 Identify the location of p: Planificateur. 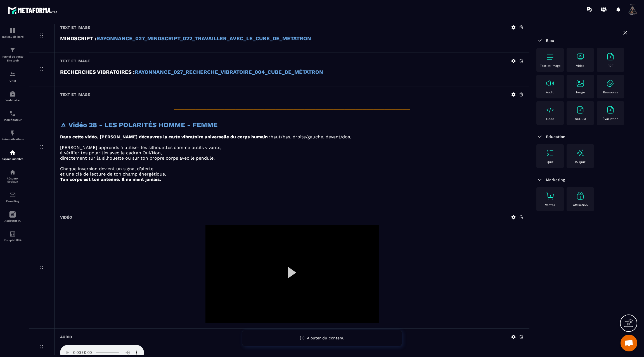
(13, 120).